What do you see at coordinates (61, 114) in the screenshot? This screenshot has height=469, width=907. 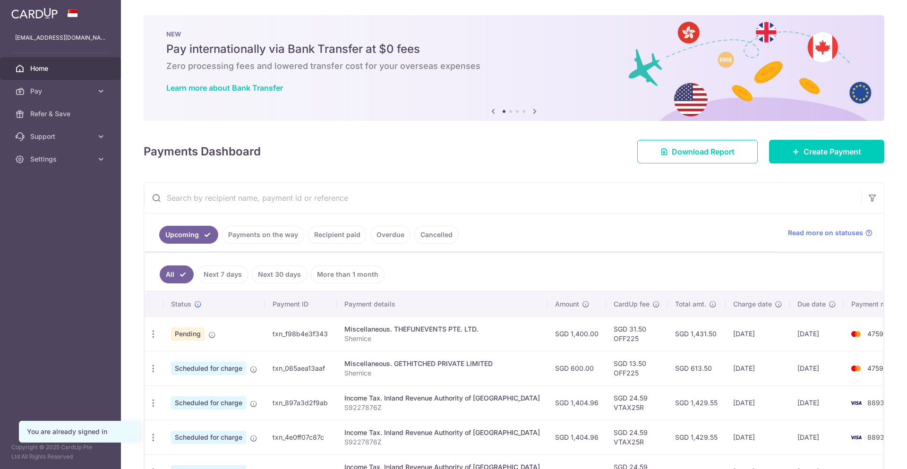 I see `span: Refer & Save` at bounding box center [61, 114].